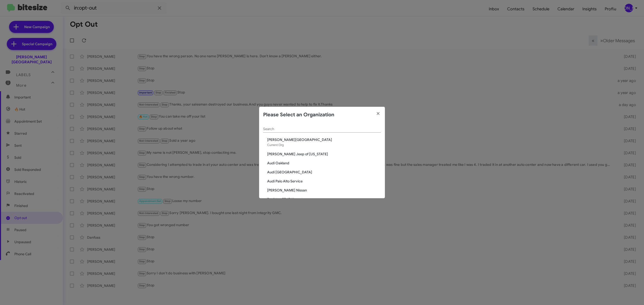  I want to click on span: Current Org, so click(276, 145).